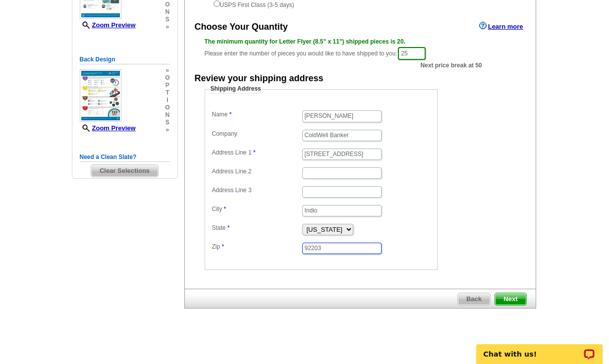 Image resolution: width=609 pixels, height=364 pixels. Describe the element at coordinates (120, 21) in the screenshot. I see `button: Open LiveChat chat widget` at that location.